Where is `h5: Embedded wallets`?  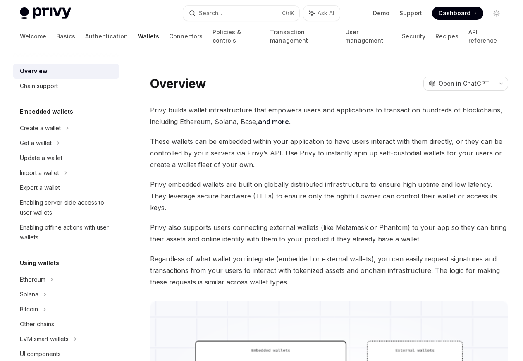 h5: Embedded wallets is located at coordinates (46, 112).